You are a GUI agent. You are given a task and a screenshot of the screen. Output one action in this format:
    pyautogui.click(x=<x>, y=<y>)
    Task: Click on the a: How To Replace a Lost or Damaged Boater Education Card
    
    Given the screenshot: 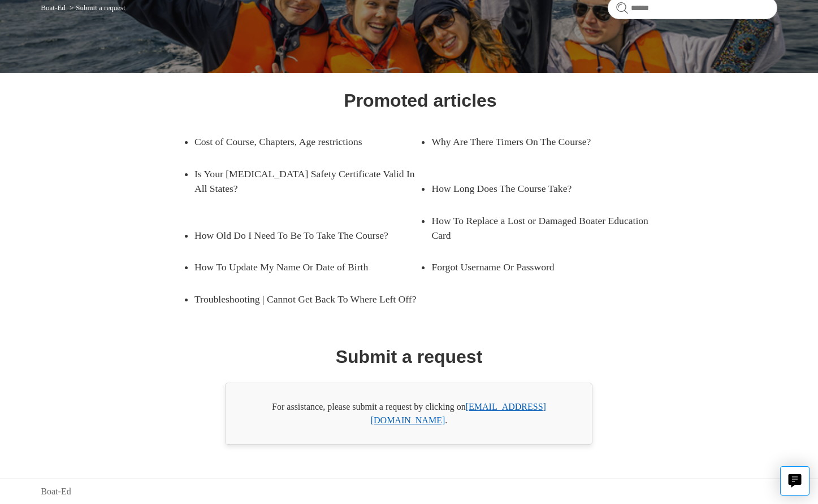 What is the action you would take?
    pyautogui.click(x=544, y=228)
    